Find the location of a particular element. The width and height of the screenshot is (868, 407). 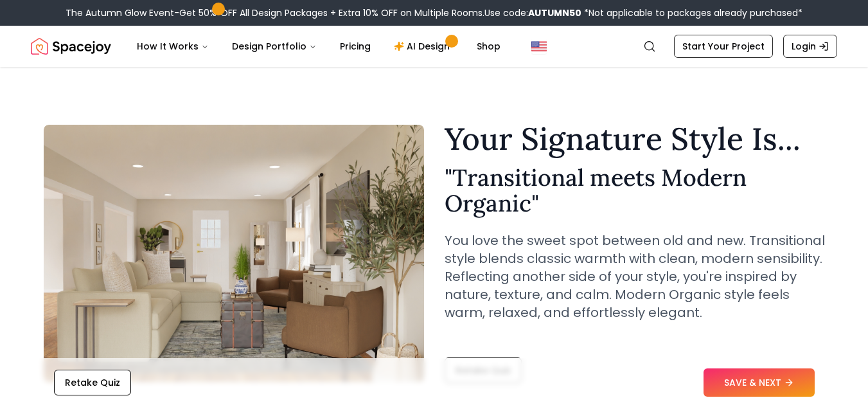

nav: Main is located at coordinates (319, 47).